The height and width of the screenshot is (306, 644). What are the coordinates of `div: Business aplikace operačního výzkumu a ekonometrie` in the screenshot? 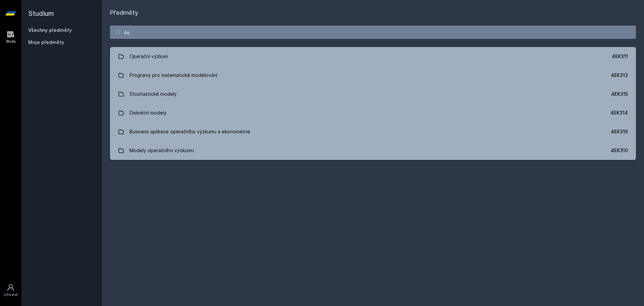 It's located at (190, 132).